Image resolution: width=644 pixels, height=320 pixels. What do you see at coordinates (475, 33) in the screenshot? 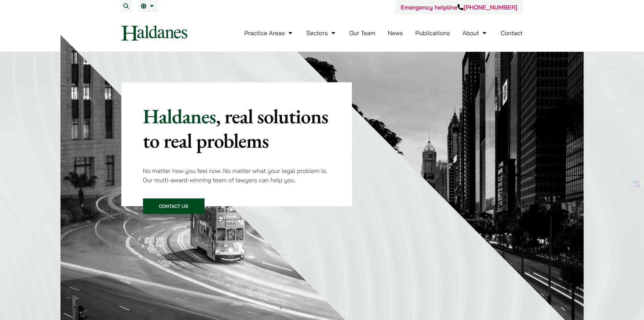
I see `a: About` at bounding box center [475, 33].